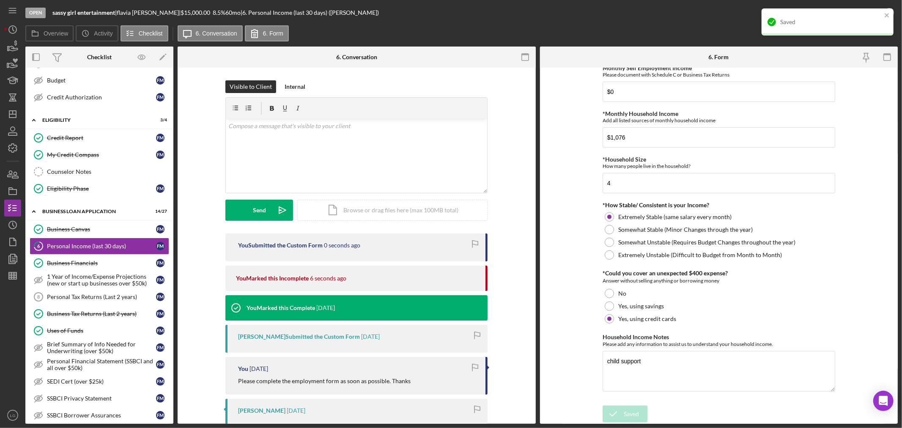  What do you see at coordinates (151, 33) in the screenshot?
I see `label: Checklist` at bounding box center [151, 33].